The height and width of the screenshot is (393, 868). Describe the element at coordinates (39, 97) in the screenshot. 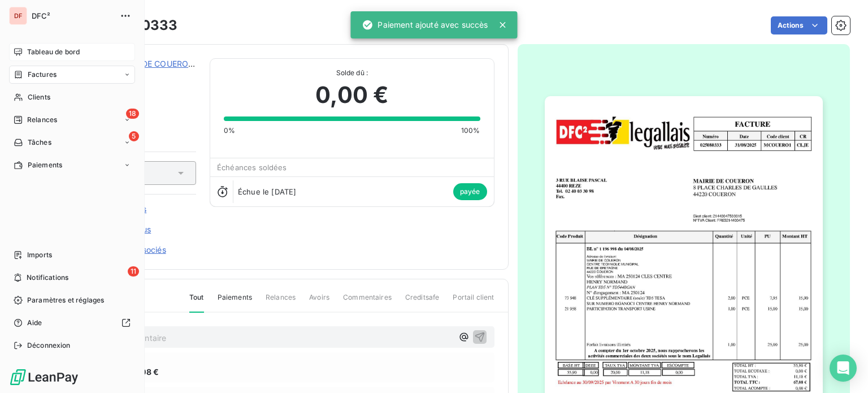

I see `span: Clients` at that location.